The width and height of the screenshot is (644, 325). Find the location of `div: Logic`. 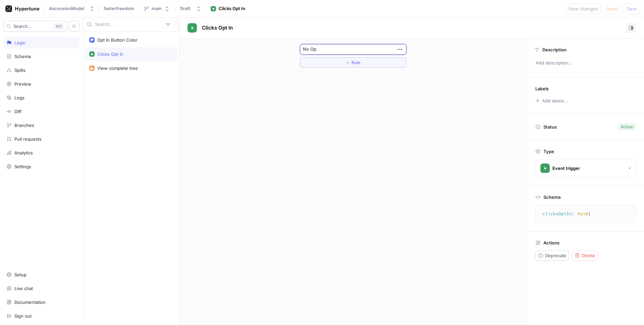

div: Logic is located at coordinates (20, 42).